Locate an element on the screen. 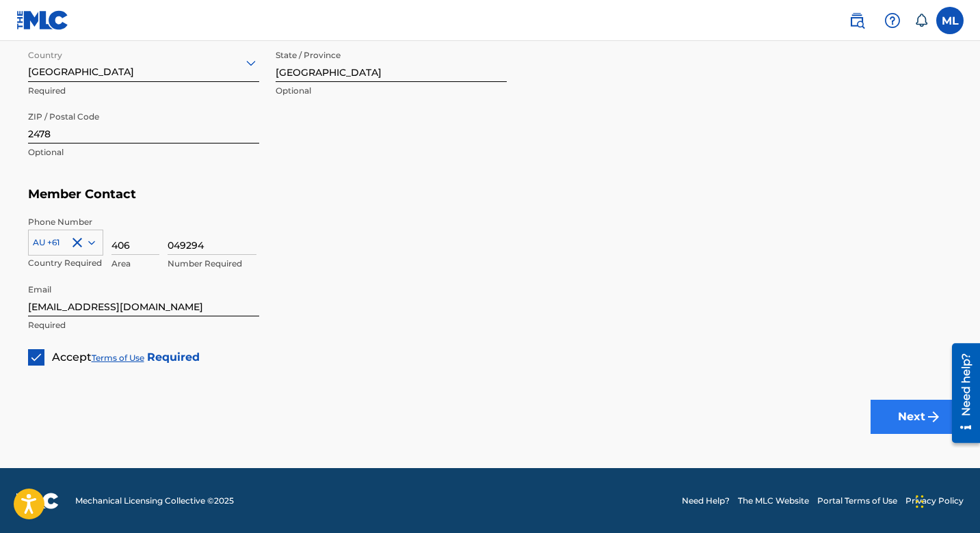 The width and height of the screenshot is (980, 533). a: Public Search is located at coordinates (857, 20).